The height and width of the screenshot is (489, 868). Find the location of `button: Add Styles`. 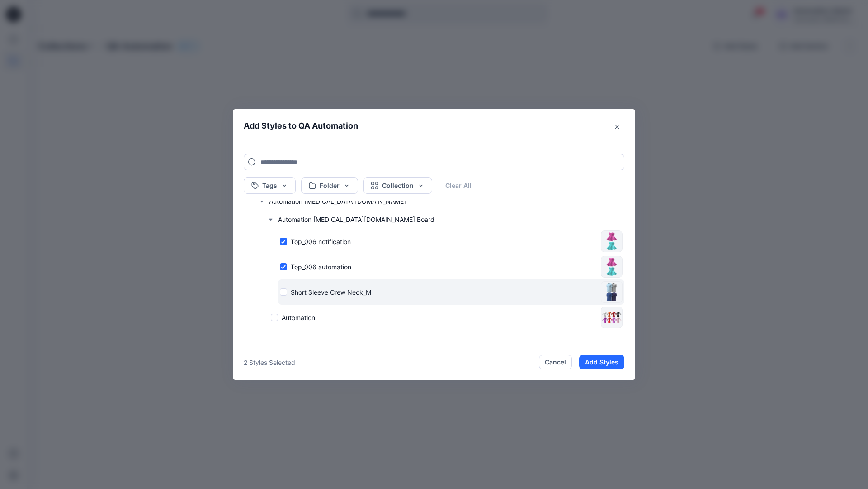

button: Add Styles is located at coordinates (602, 362).